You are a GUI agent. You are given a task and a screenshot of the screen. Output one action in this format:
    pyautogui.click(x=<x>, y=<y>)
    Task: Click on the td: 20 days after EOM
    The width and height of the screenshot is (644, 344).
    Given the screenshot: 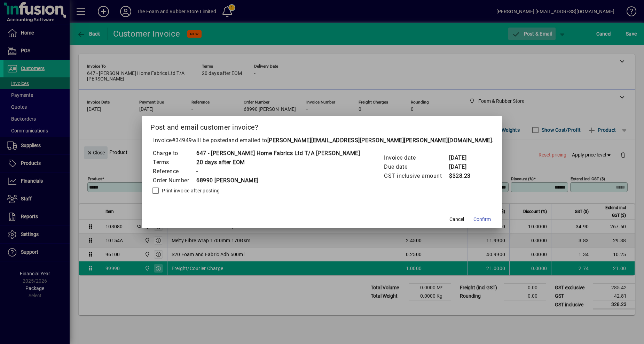 What is the action you would take?
    pyautogui.click(x=278, y=162)
    